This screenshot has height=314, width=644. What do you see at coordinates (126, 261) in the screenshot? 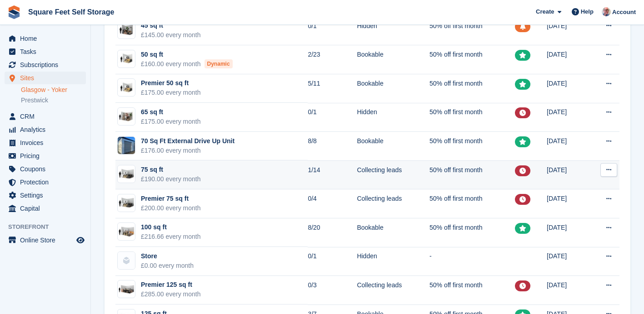
I see `img: blank-unit-type-icon-ffbac7b88ba66c5e286b0e438baccc4b9c83835d4c34f86887a83fc20ec27e7b.svg` at bounding box center [126, 261].